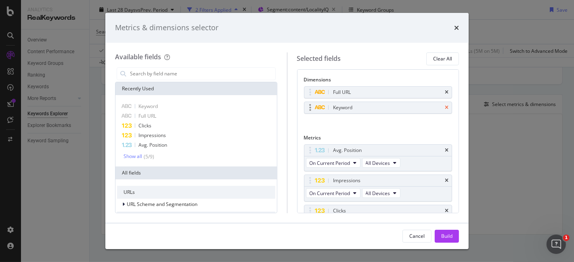  Describe the element at coordinates (347, 181) in the screenshot. I see `div: Impressions` at that location.